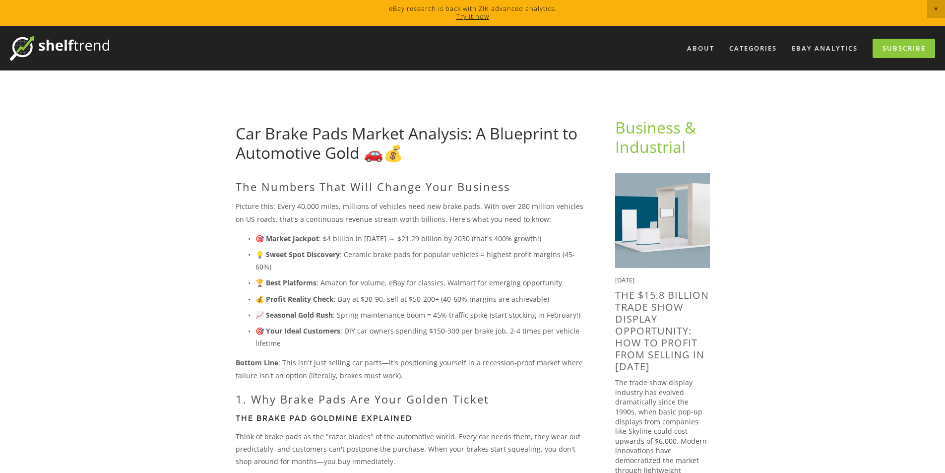  Describe the element at coordinates (825, 48) in the screenshot. I see `a: eBay Analytics` at that location.